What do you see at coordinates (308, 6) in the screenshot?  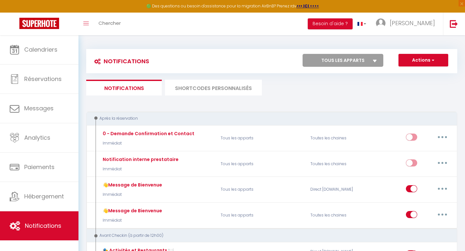 I see `a: >>> ICI <<<<` at bounding box center [308, 6].